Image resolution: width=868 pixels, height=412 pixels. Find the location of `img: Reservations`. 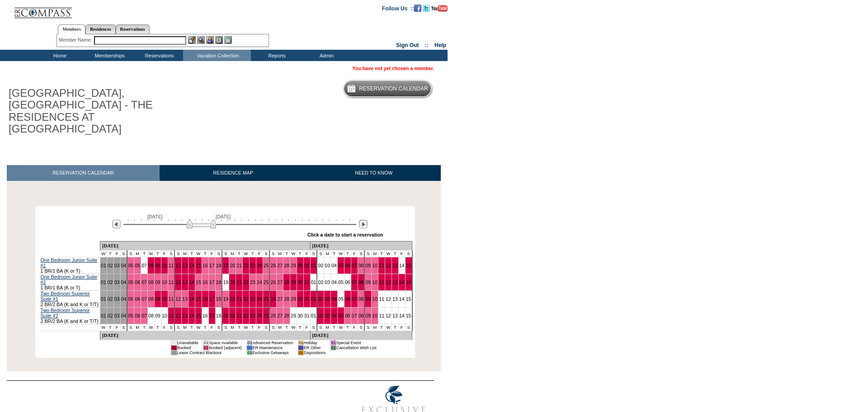

img: Reservations is located at coordinates (219, 40).